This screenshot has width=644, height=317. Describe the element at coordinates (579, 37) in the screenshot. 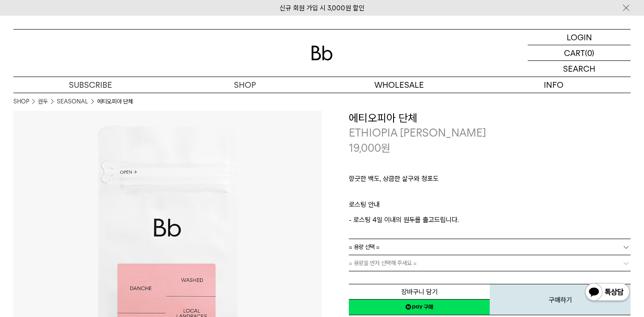

I see `a: LOGIN` at that location.